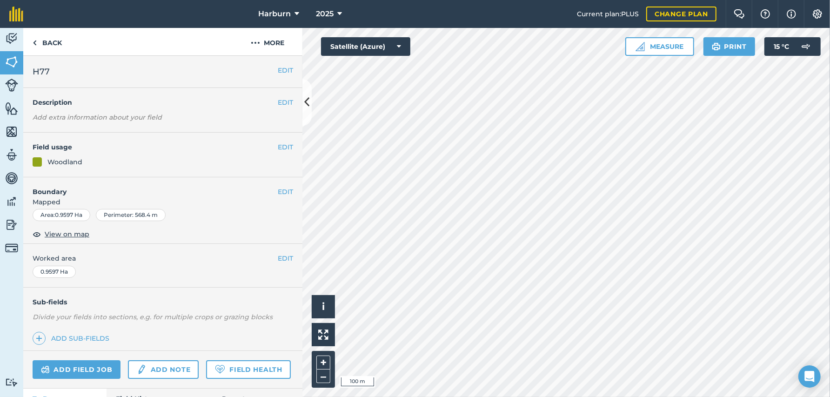 The height and width of the screenshot is (397, 830). What do you see at coordinates (97, 117) in the screenshot?
I see `em: Add extra information about your field` at bounding box center [97, 117].